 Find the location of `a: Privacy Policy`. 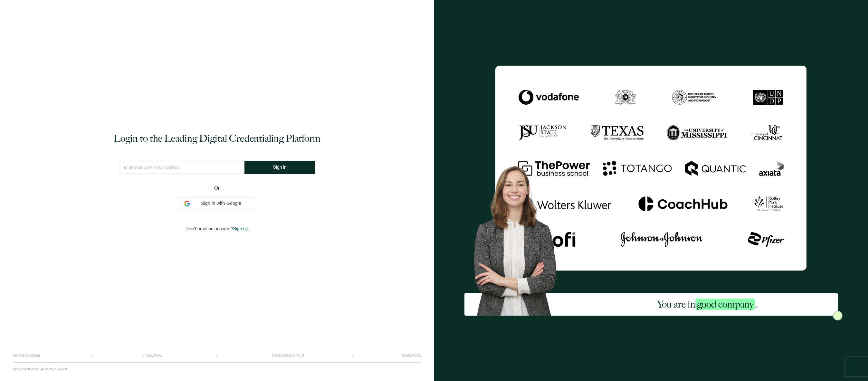

a: Privacy Policy is located at coordinates (152, 356).